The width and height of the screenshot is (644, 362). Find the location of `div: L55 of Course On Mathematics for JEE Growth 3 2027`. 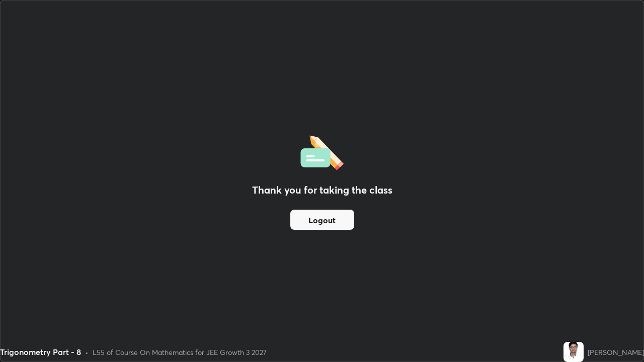

div: L55 of Course On Mathematics for JEE Growth 3 2027 is located at coordinates (179, 352).